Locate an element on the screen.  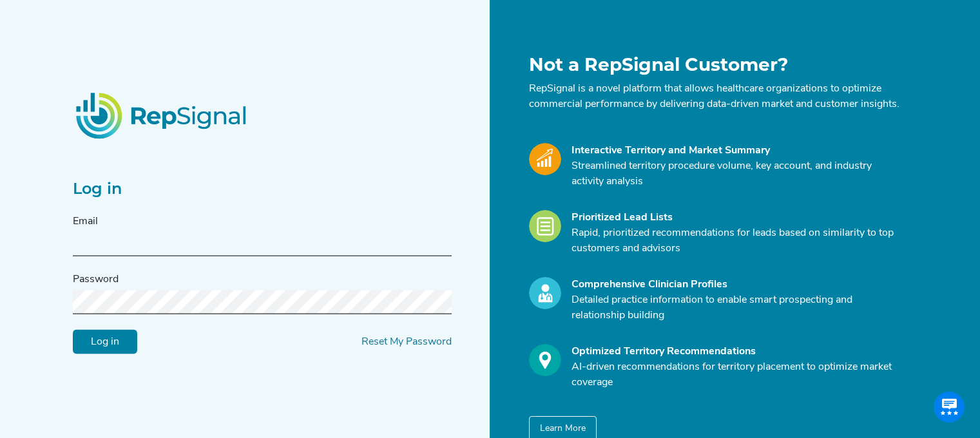
p: Streamlined territory procedure volume, key account, and industry activity analysis is located at coordinates (736, 174).